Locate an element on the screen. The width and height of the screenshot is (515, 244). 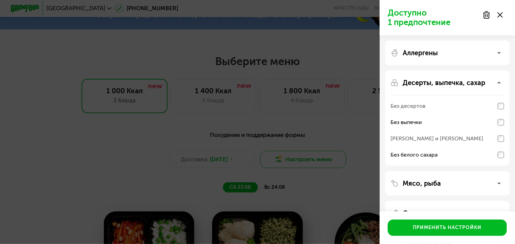
p: Аллергены is located at coordinates (420, 53).